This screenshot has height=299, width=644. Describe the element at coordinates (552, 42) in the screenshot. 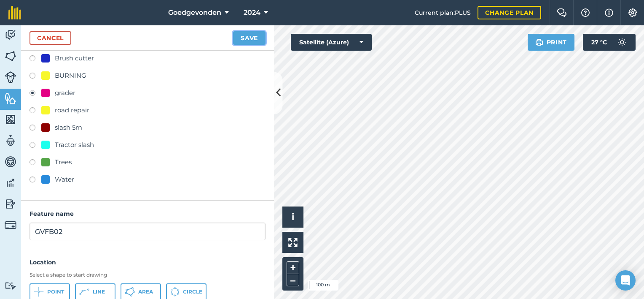

I see `button: Print` at that location.